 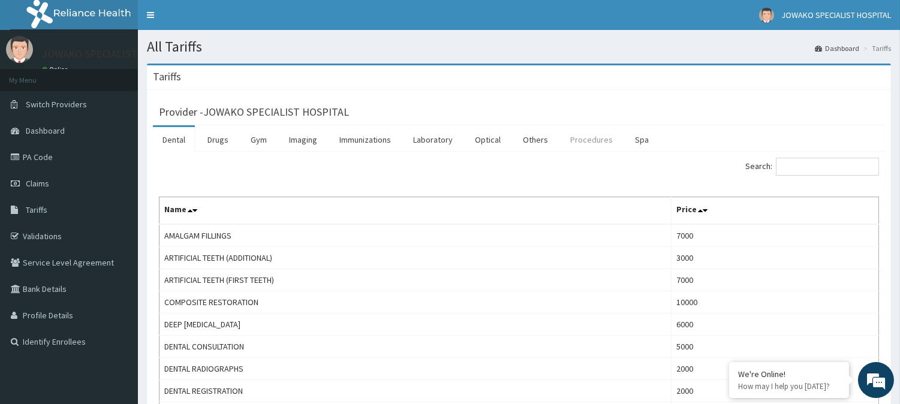 I want to click on span: Claims, so click(x=37, y=183).